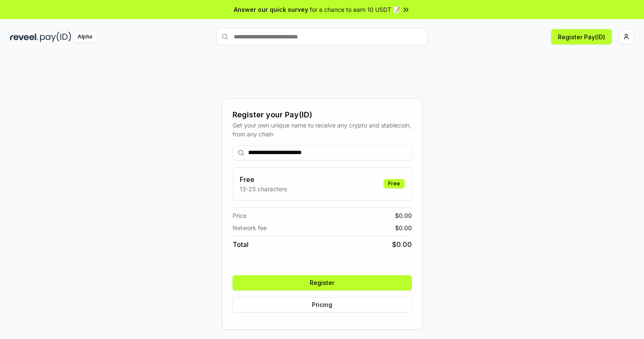 Image resolution: width=644 pixels, height=339 pixels. Describe the element at coordinates (56, 37) in the screenshot. I see `img: pay_id` at that location.